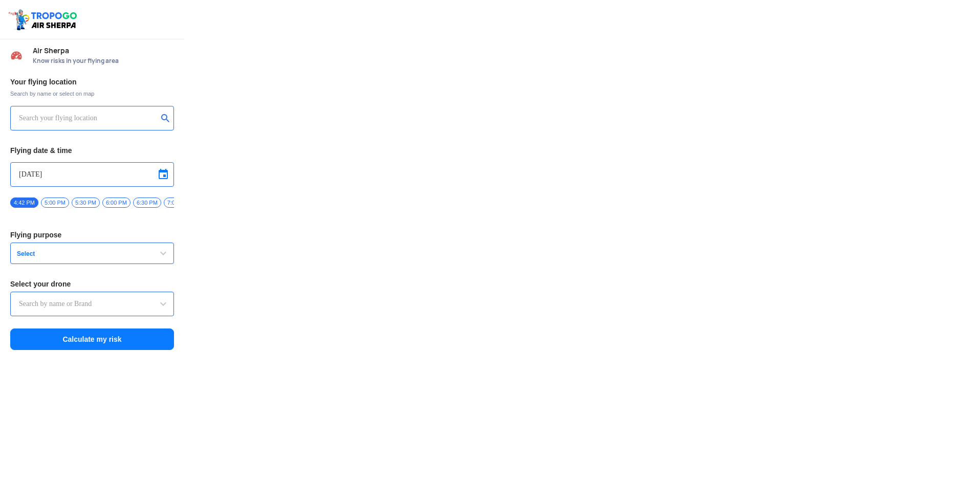  Describe the element at coordinates (85, 203) in the screenshot. I see `span: 5:30 PM` at that location.